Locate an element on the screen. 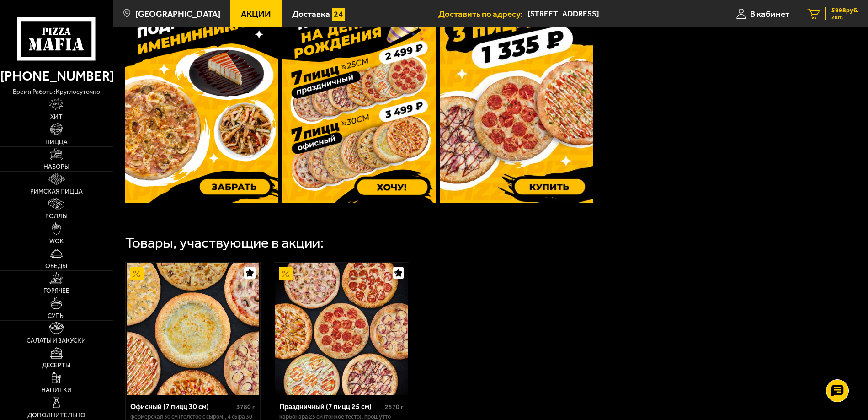  span: 2 шт. is located at coordinates (845, 17).